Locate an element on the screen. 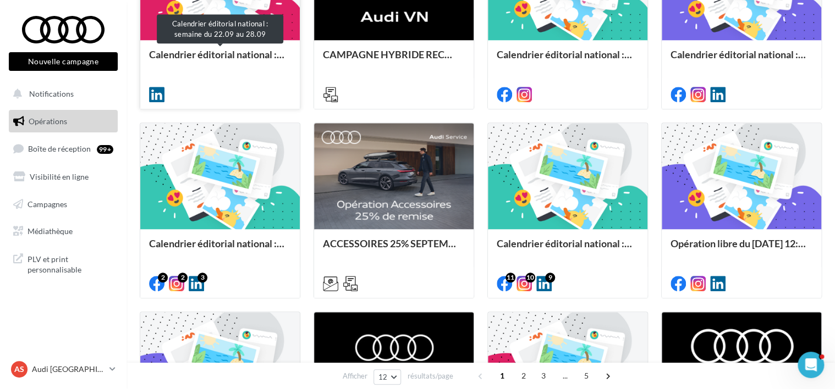 The width and height of the screenshot is (835, 389). div: 11 is located at coordinates (510, 278).